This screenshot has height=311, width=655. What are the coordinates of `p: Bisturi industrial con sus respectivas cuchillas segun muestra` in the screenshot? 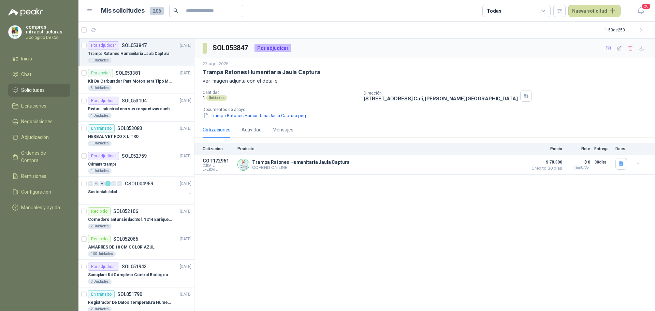 It's located at (130, 109).